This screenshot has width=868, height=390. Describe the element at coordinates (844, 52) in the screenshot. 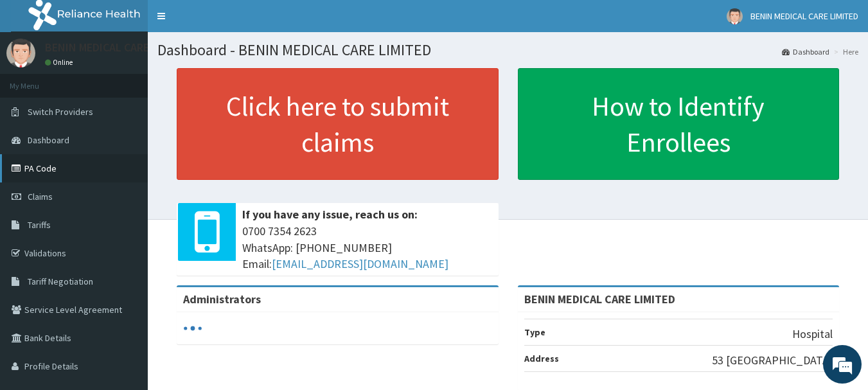

I see `li: Here` at that location.